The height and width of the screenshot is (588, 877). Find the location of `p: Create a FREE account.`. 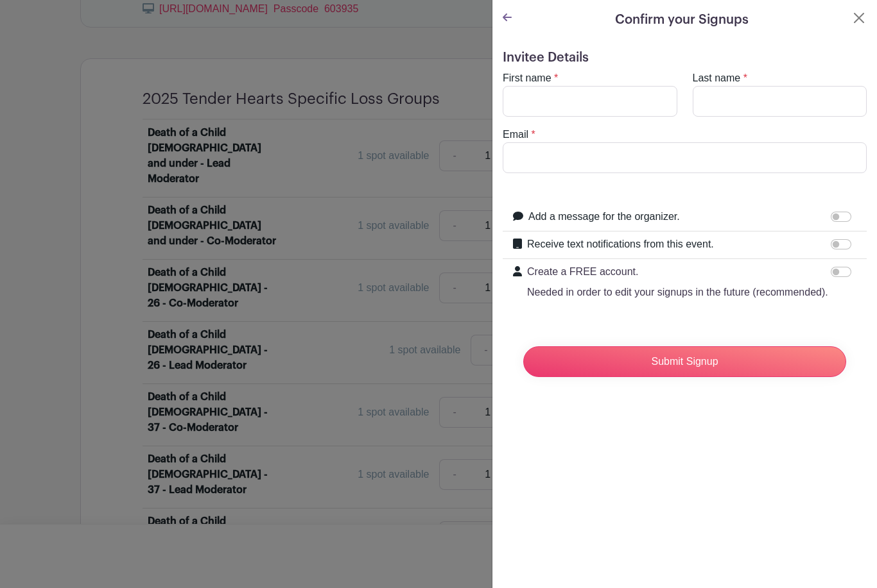

p: Create a FREE account. is located at coordinates (677, 272).